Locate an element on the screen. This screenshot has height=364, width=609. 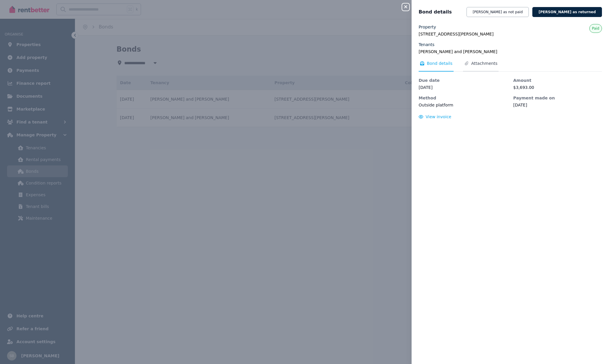
nav: Tabs is located at coordinates (510, 66).